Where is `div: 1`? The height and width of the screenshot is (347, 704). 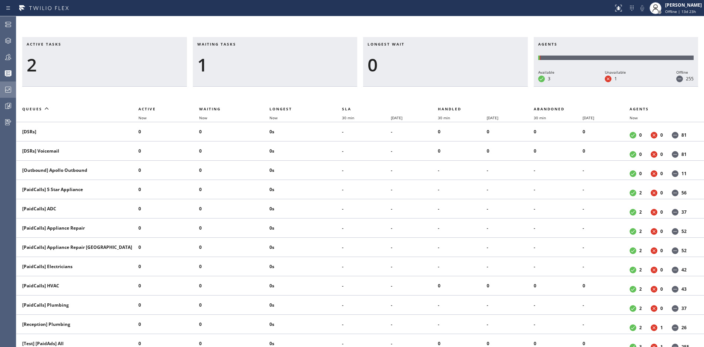 div: 1 is located at coordinates (275, 65).